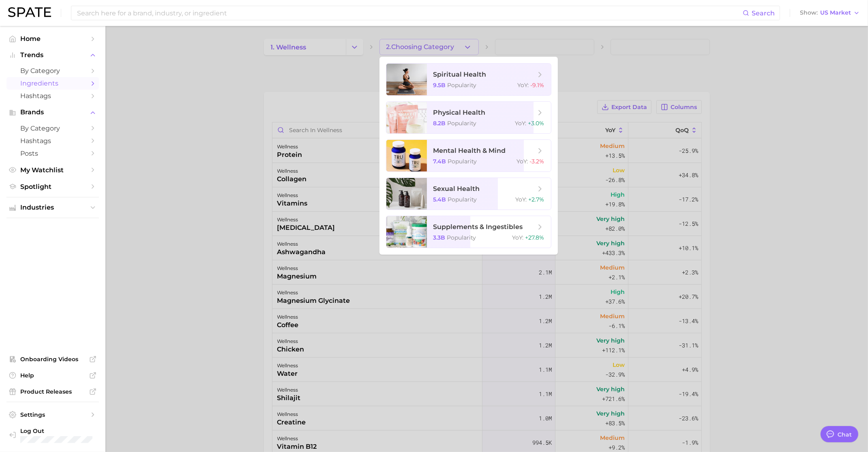  What do you see at coordinates (53, 359) in the screenshot?
I see `span: Onboarding Videos` at bounding box center [53, 359].